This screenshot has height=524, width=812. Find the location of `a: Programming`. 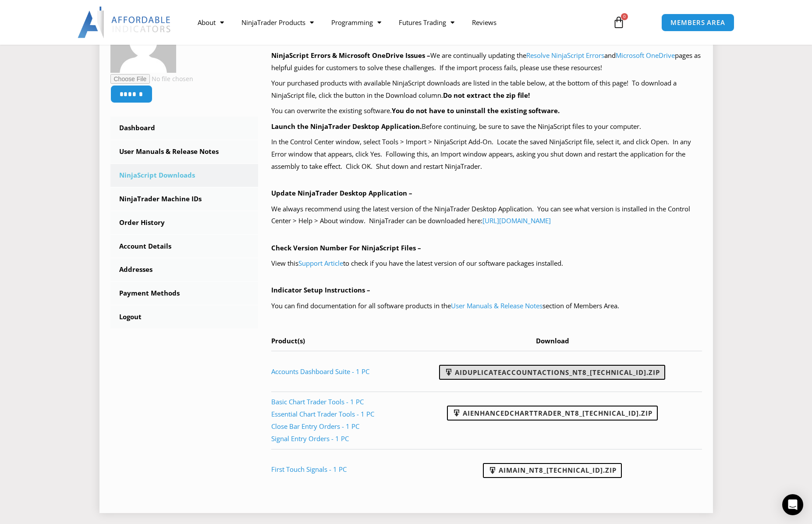

a: Programming is located at coordinates (356, 22).